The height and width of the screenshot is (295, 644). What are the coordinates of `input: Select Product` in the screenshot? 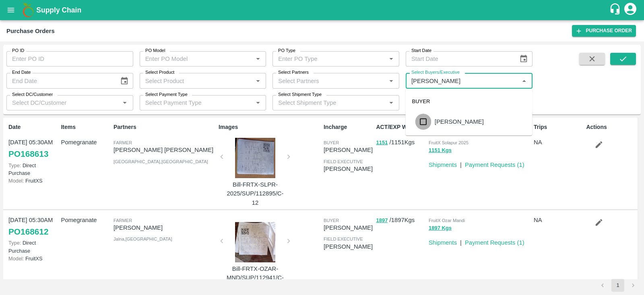 It's located at (197, 81).